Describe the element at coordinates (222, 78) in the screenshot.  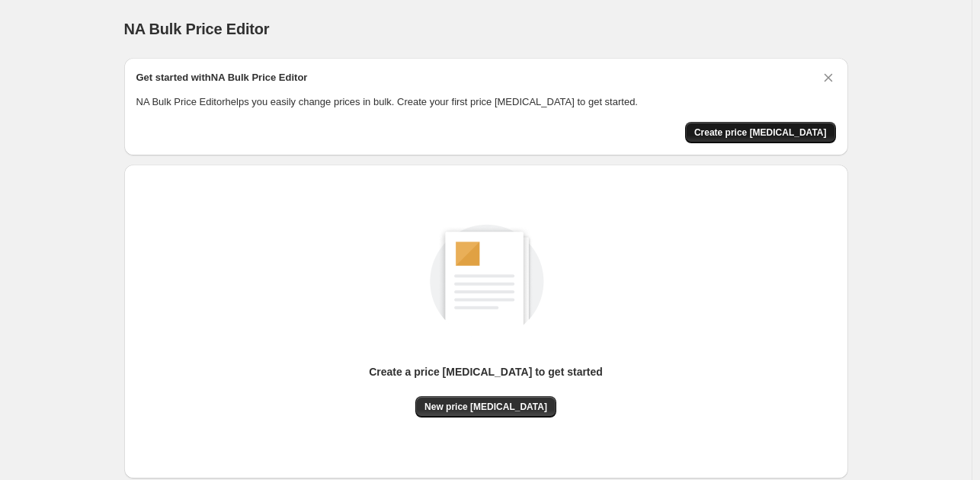
I see `h2: Get started with NA Bulk Price Editor` at that location.